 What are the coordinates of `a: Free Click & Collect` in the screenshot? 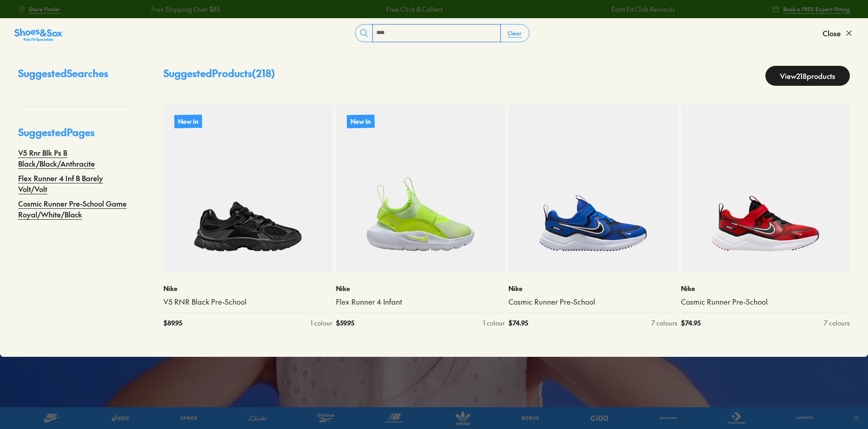 It's located at (414, 9).